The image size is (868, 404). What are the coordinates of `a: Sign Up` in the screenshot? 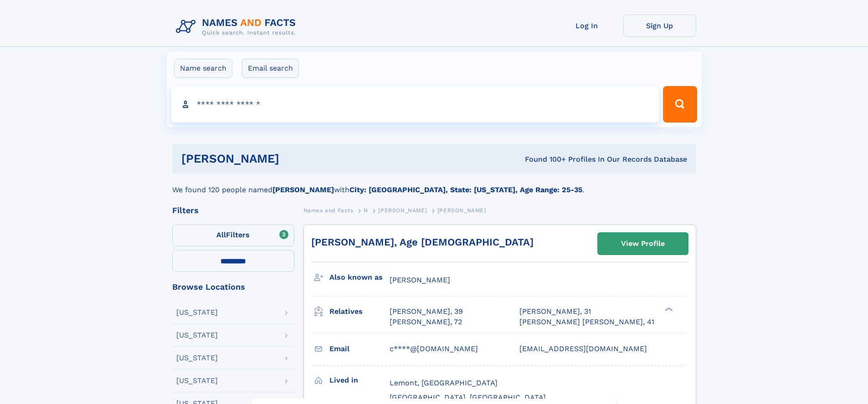 It's located at (659, 26).